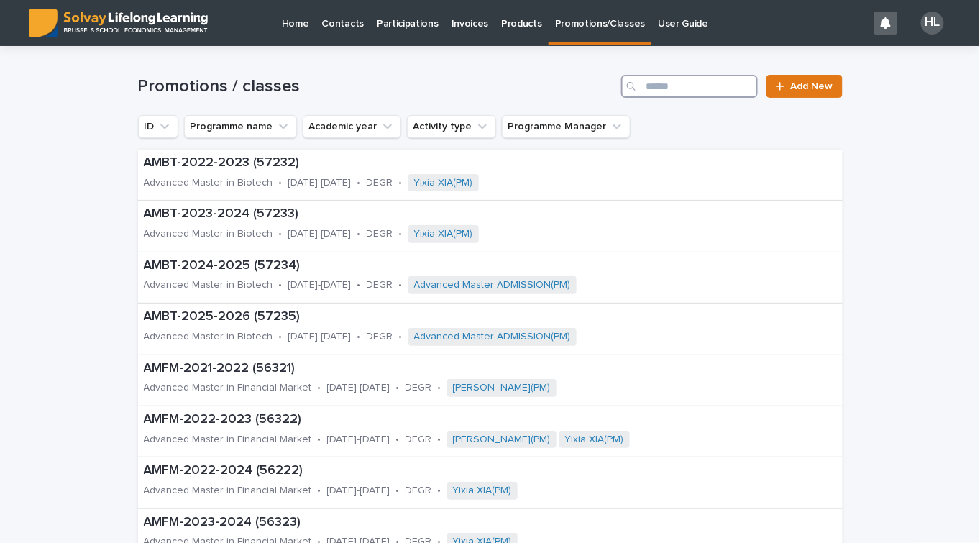  I want to click on p: AMBT-2022-2023 (57232), so click(390, 163).